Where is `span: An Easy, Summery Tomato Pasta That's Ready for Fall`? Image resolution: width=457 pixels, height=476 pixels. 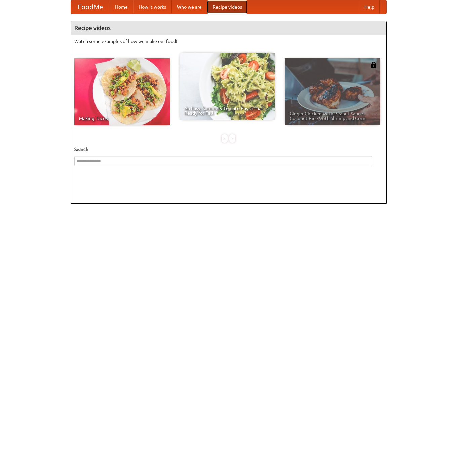
span: An Easy, Summery Tomato Pasta That's Ready for Fall is located at coordinates (227, 111).